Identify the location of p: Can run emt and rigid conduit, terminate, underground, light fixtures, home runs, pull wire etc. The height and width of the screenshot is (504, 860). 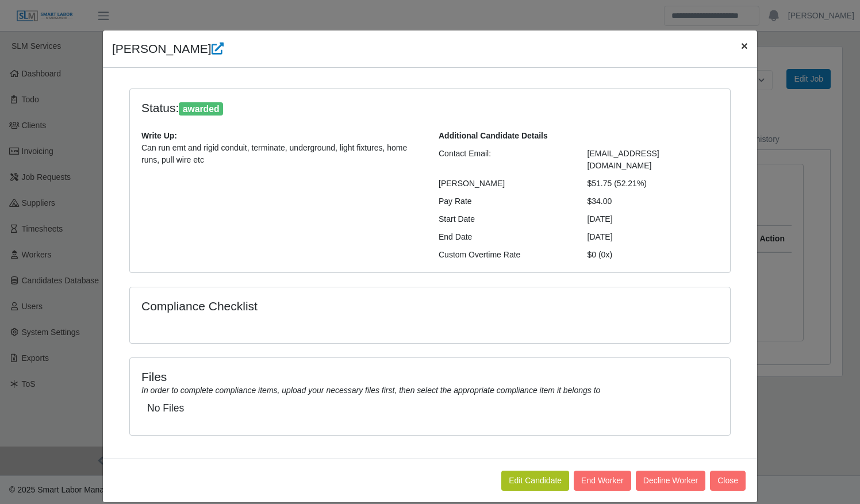
(281, 154).